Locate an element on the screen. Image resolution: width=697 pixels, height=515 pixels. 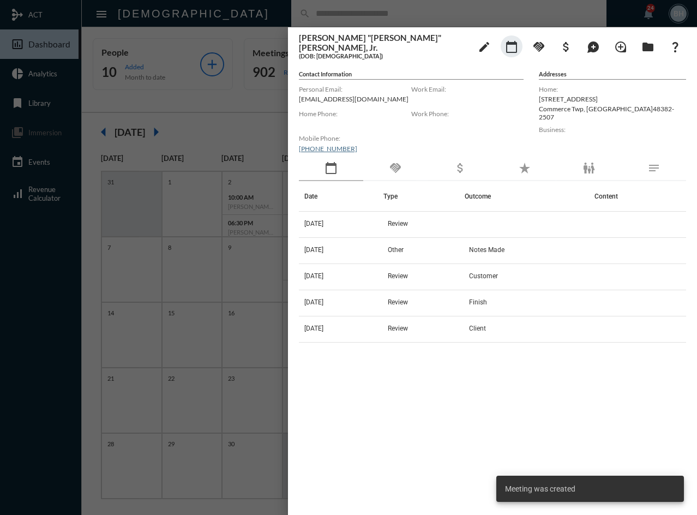
mat-icon: star_rate is located at coordinates (525, 168).